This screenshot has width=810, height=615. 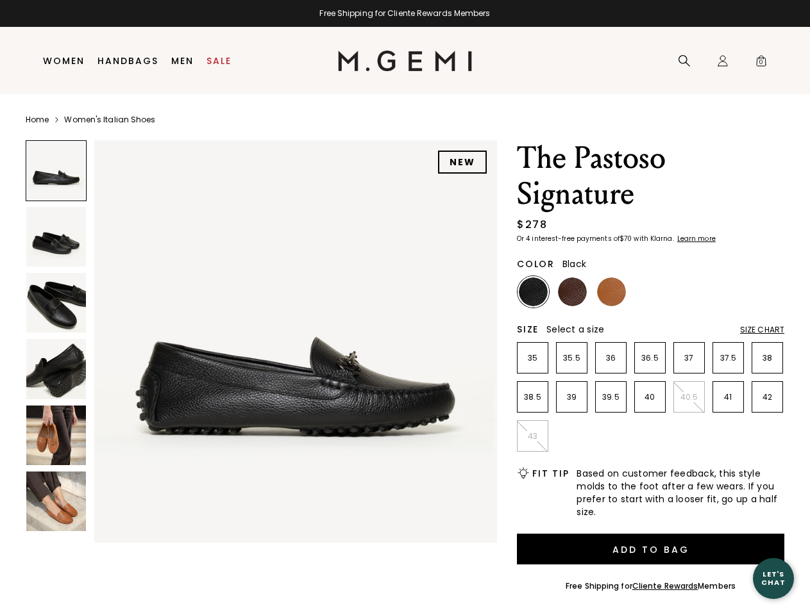 What do you see at coordinates (532, 398) in the screenshot?
I see `p: 38.5` at bounding box center [532, 398].